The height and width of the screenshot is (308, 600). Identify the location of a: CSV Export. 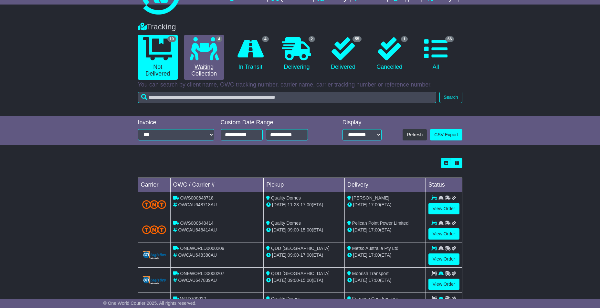
(446, 135).